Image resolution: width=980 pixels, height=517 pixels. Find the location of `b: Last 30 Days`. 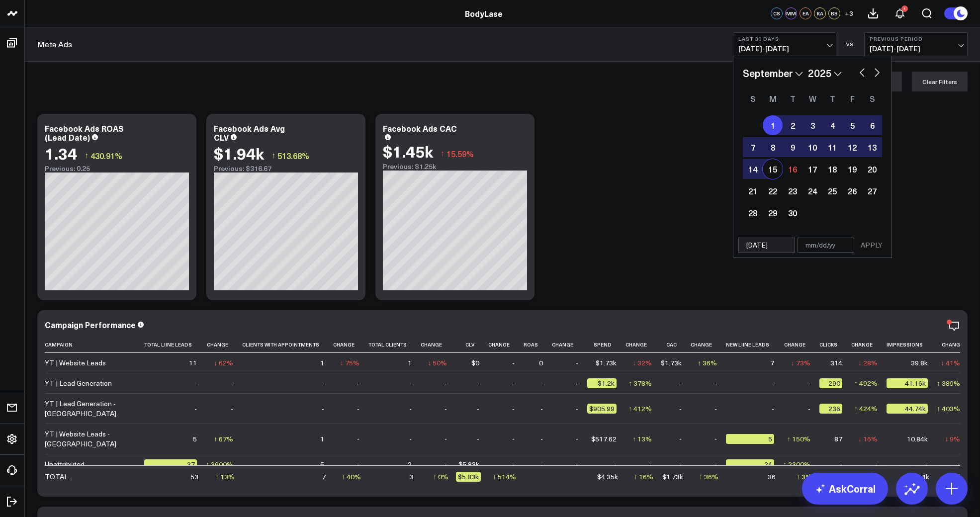

b: Last 30 Days is located at coordinates (785, 38).